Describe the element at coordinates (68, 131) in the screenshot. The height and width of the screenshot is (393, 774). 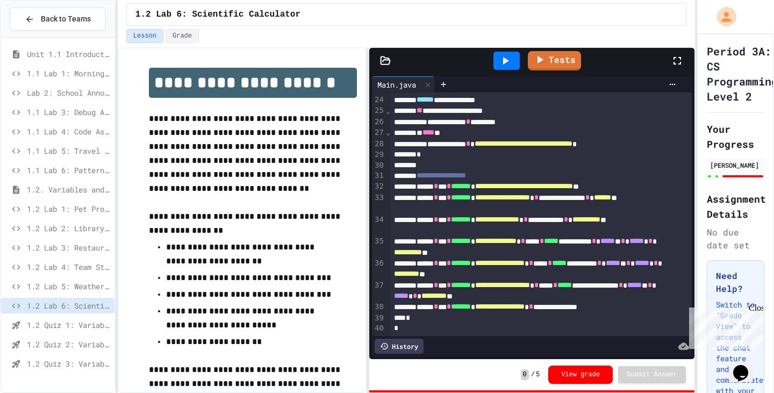
I see `span: 1.1 Lab 4: Code Assembly Challenge` at that location.